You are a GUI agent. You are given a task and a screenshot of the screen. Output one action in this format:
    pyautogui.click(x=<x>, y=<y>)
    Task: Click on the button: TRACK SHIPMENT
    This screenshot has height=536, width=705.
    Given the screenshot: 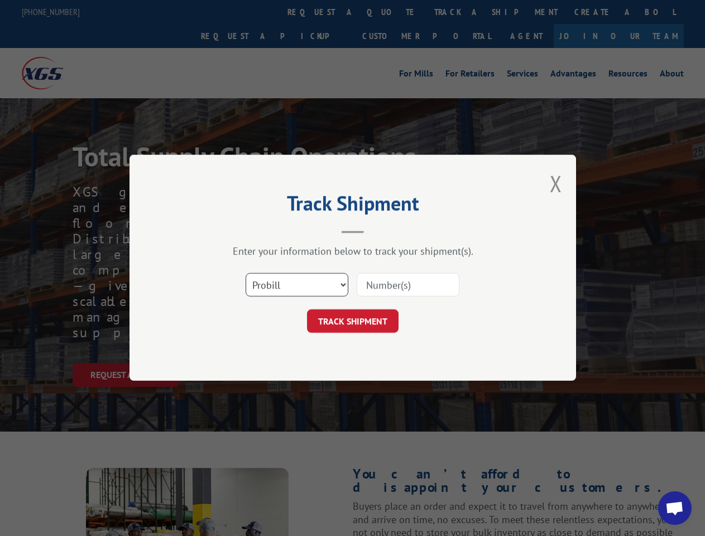 What is the action you would take?
    pyautogui.click(x=353, y=322)
    